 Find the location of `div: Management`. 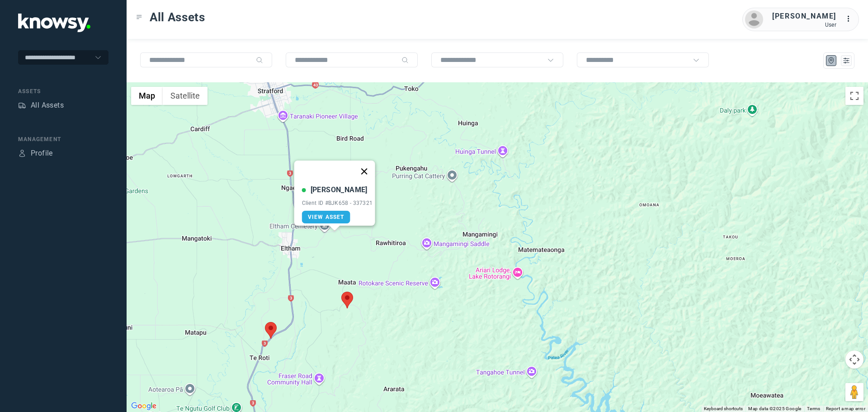

div: Management is located at coordinates (64, 139).